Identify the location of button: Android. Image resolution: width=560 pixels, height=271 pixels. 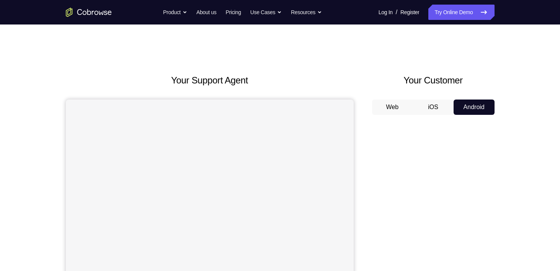
(474, 107).